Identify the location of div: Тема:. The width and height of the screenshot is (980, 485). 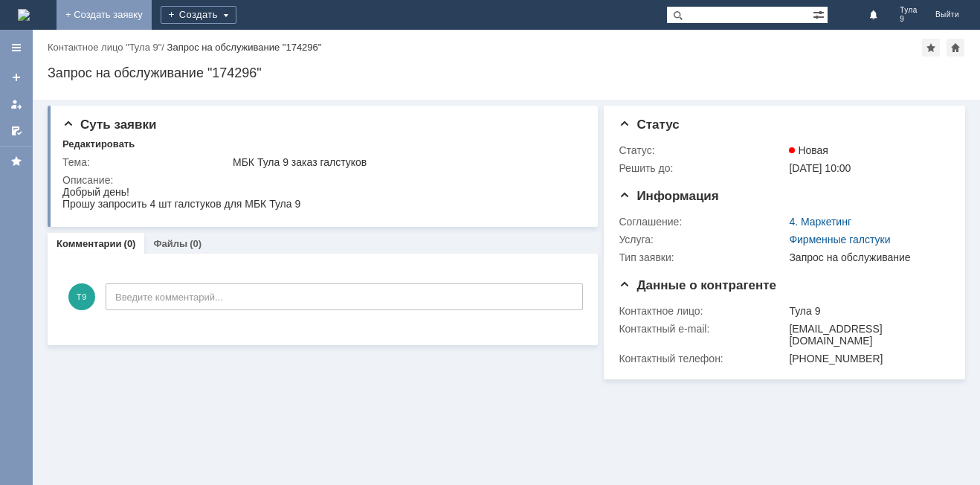
(146, 162).